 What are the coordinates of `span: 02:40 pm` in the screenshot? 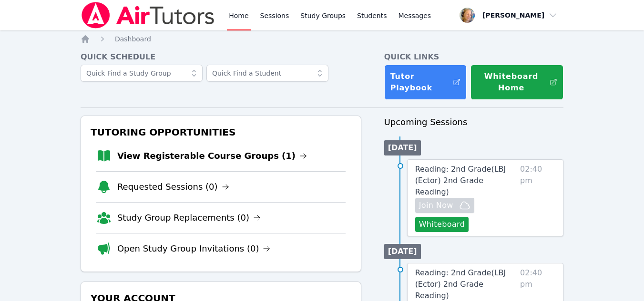 It's located at (537, 198).